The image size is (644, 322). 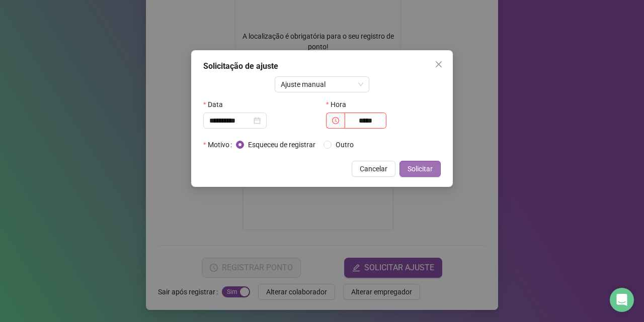 I want to click on label: Motivo, so click(x=219, y=145).